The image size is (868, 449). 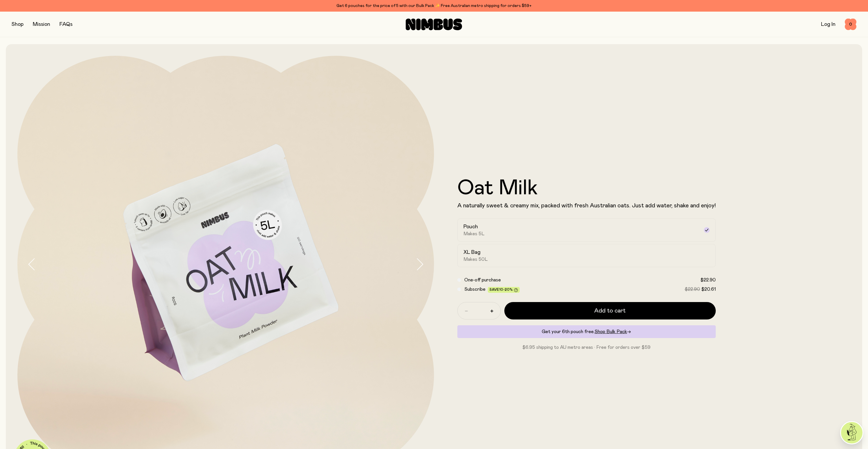 I want to click on button: Add to cart, so click(x=610, y=310).